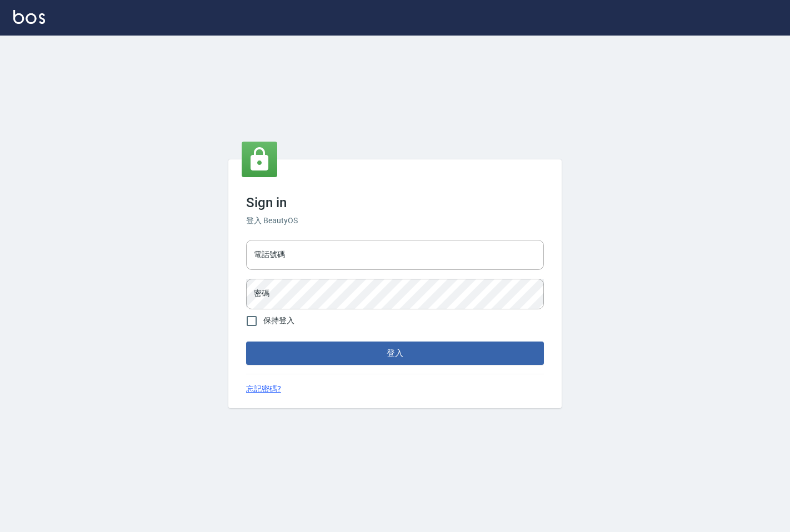 This screenshot has height=532, width=790. Describe the element at coordinates (395, 354) in the screenshot. I see `button: 登入` at that location.